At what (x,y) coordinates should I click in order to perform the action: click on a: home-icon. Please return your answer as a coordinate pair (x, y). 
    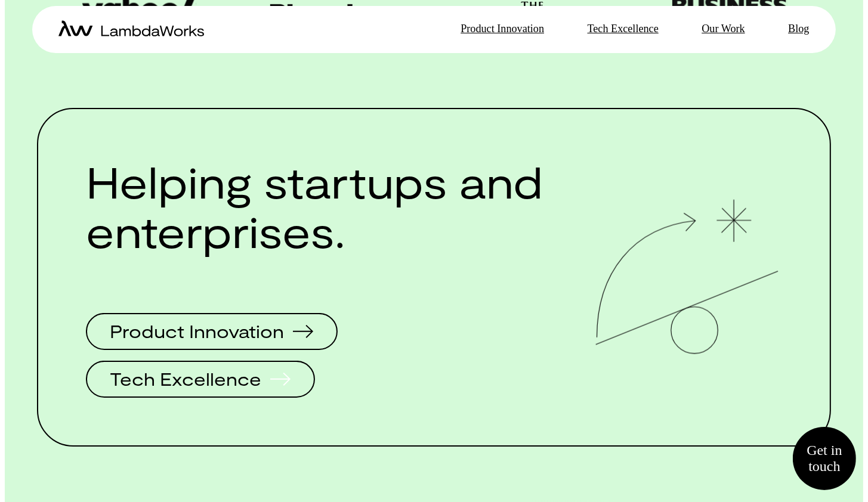
    Looking at the image, I should click on (131, 29).